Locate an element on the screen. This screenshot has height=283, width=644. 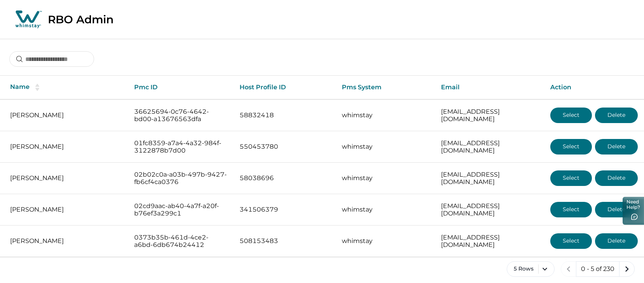
p: 550453780 is located at coordinates (285, 147).